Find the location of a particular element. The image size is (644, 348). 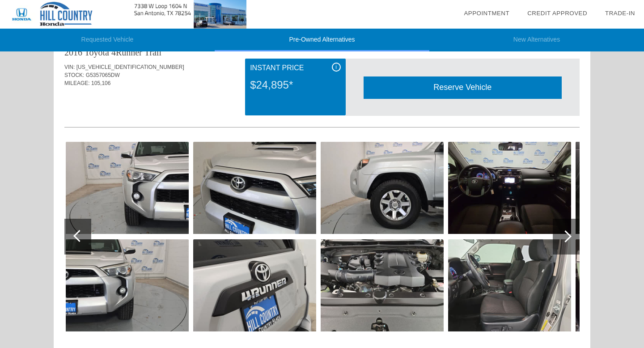

img: 1bc850a74777aed847869b8f712ca8e8x.jpg is located at coordinates (382, 285).